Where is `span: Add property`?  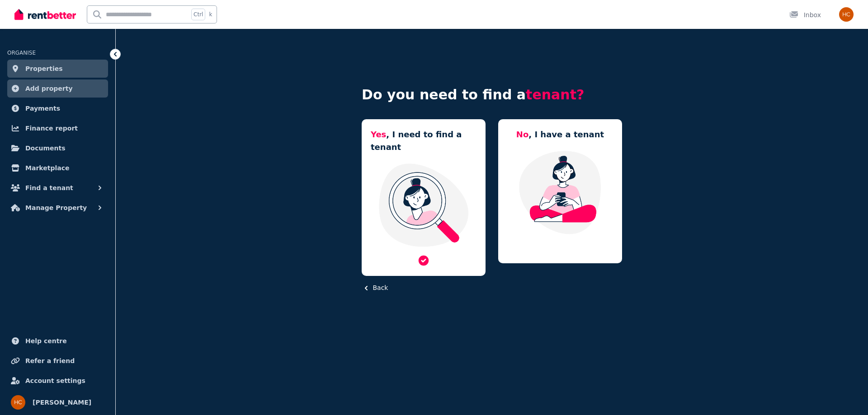 span: Add property is located at coordinates (49, 89).